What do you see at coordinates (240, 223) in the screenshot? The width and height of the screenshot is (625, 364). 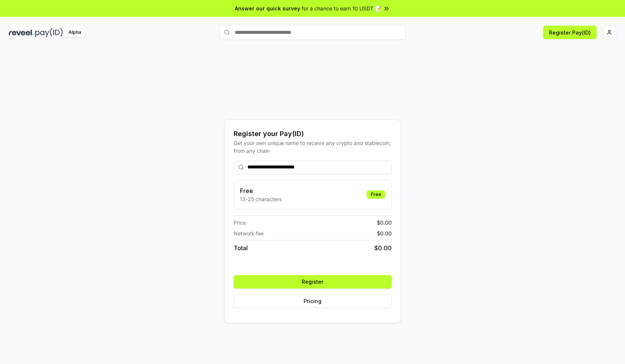 I see `span: Price` at bounding box center [240, 223].